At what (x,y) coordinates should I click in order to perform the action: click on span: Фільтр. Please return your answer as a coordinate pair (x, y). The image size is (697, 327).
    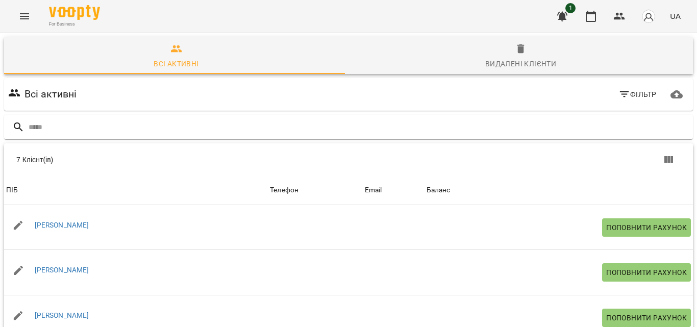
    Looking at the image, I should click on (637, 94).